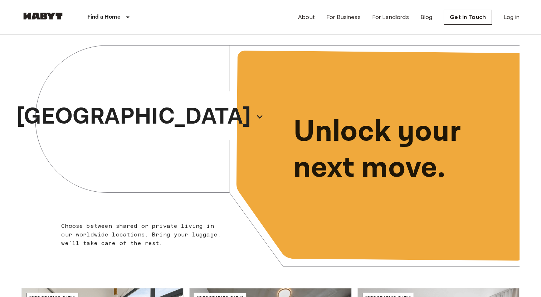 This screenshot has height=297, width=541. Describe the element at coordinates (43, 16) in the screenshot. I see `img: Habyt` at that location.